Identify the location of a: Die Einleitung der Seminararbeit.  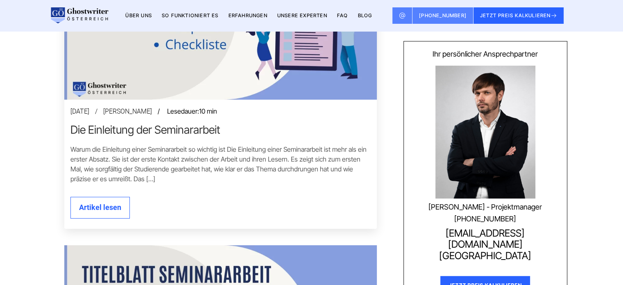
(221, 130).